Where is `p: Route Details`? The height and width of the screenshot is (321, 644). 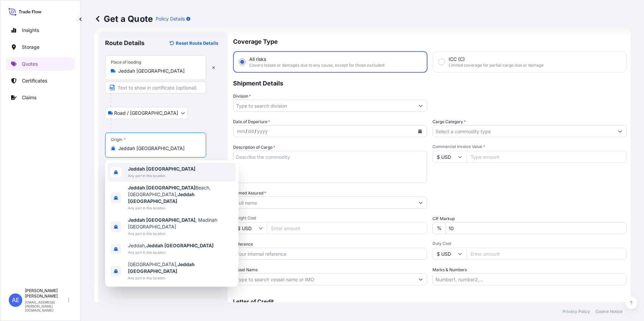
p: Route Details is located at coordinates (124, 43).